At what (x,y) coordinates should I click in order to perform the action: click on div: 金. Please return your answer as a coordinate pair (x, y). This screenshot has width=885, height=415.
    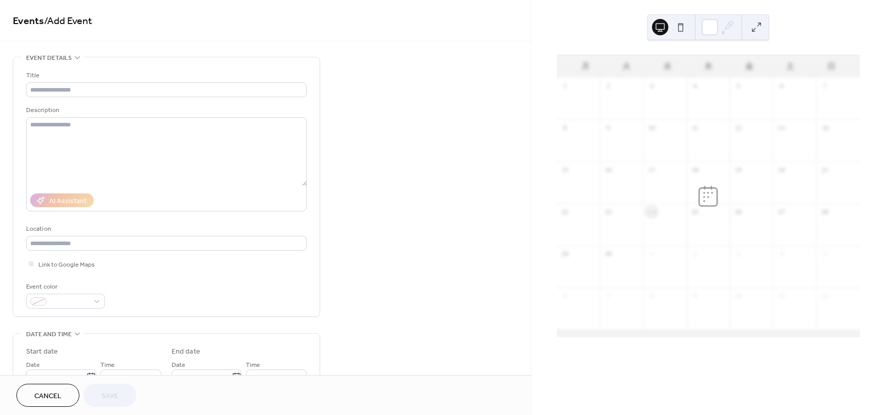
    Looking at the image, I should click on (749, 66).